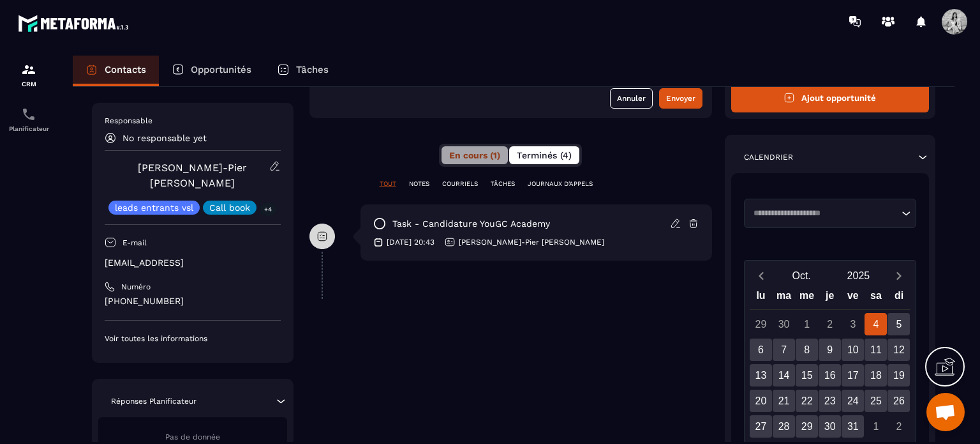  Describe the element at coordinates (853, 401) in the screenshot. I see `div: 24` at that location.